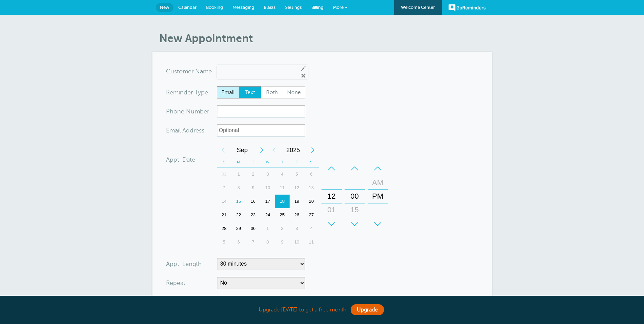 Image resolution: width=644 pixels, height=324 pixels. I want to click on div: Sunday, October 5, so click(224, 242).